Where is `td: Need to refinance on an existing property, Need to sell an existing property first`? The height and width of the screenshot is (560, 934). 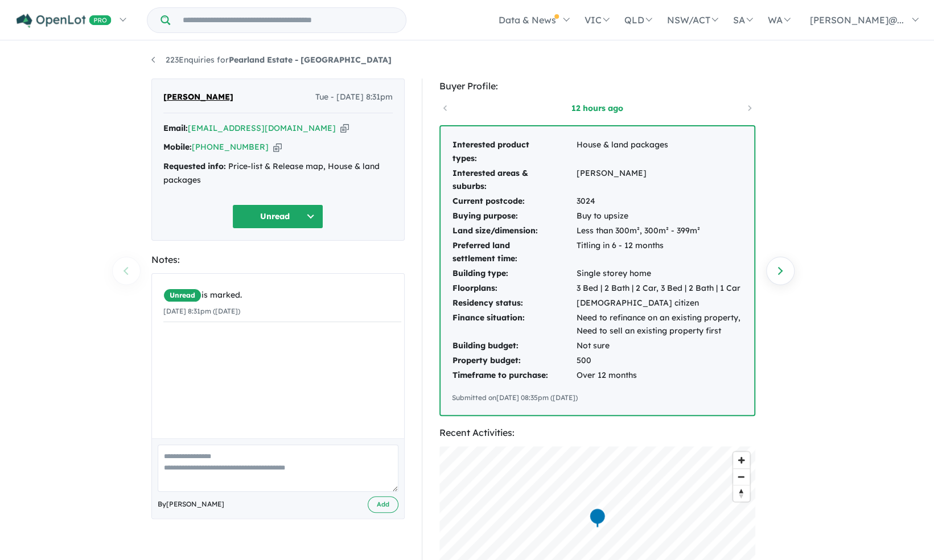 td: Need to refinance on an existing property, Need to sell an existing property first is located at coordinates (659, 325).